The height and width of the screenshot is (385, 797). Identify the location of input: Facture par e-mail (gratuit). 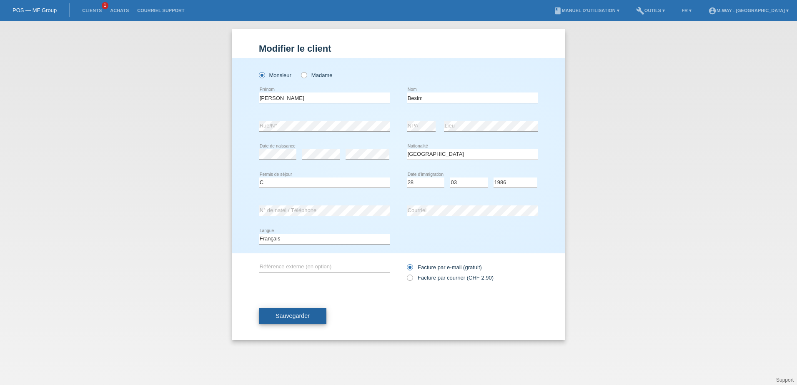
(409, 269).